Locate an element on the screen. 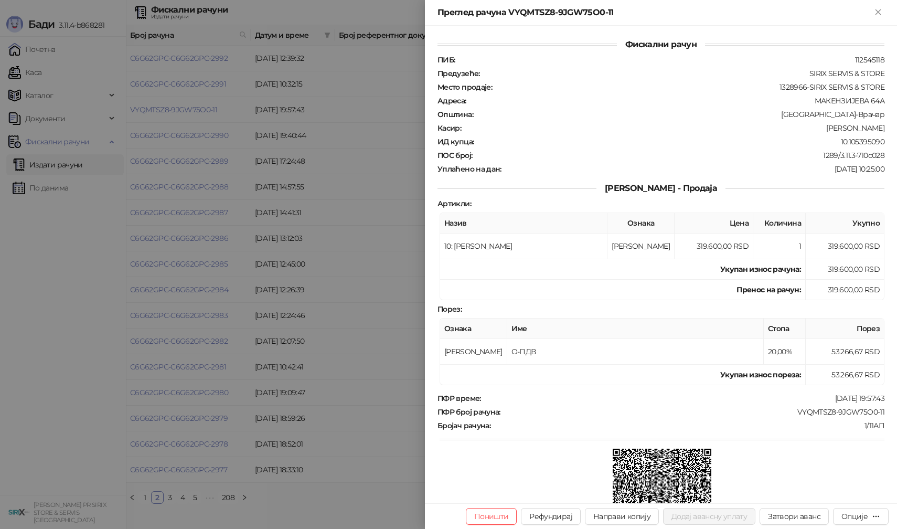  span: Направи копију is located at coordinates (621, 516).